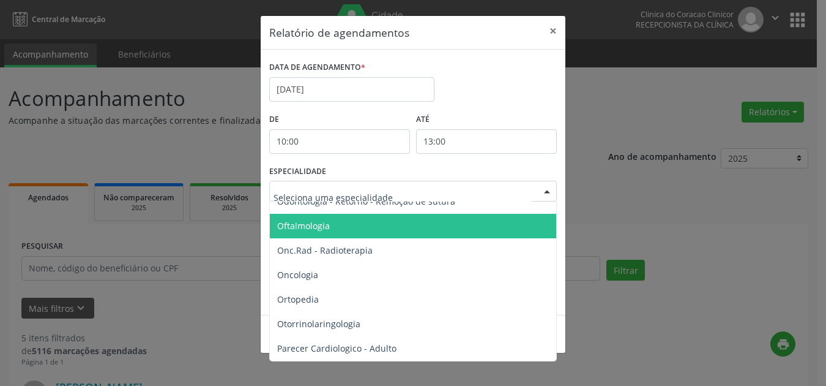 This screenshot has width=826, height=386. I want to click on span: Oncologia, so click(298, 274).